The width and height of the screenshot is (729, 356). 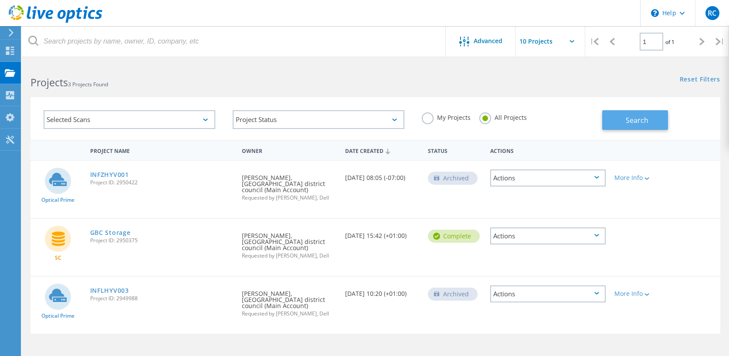 I want to click on span: of 1, so click(x=670, y=42).